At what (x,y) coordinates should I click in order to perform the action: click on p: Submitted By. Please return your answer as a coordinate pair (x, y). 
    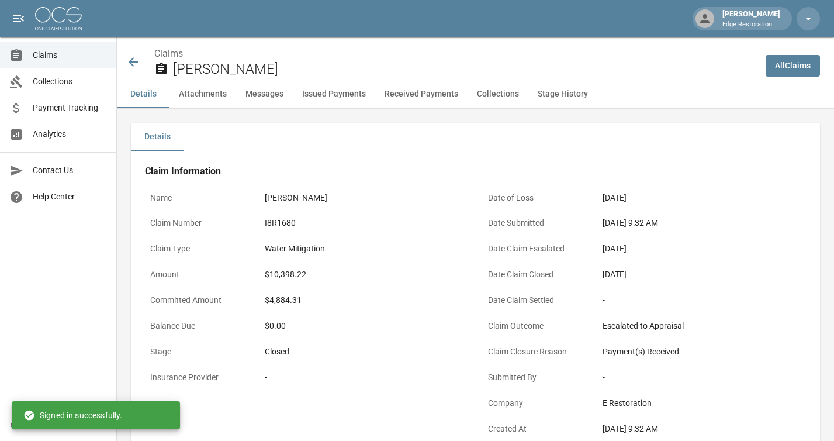
    Looking at the image, I should click on (536, 377).